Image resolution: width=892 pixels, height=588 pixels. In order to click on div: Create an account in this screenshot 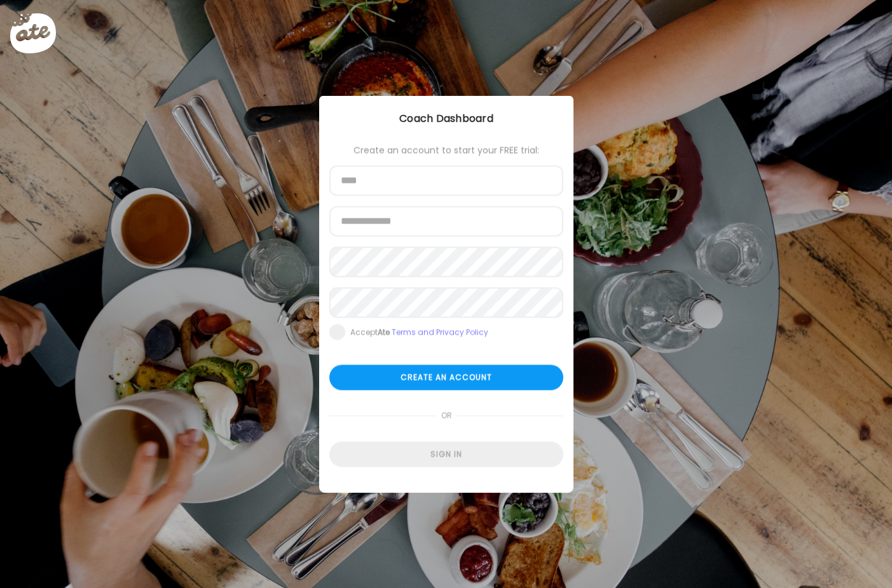, I will do `click(446, 378)`.